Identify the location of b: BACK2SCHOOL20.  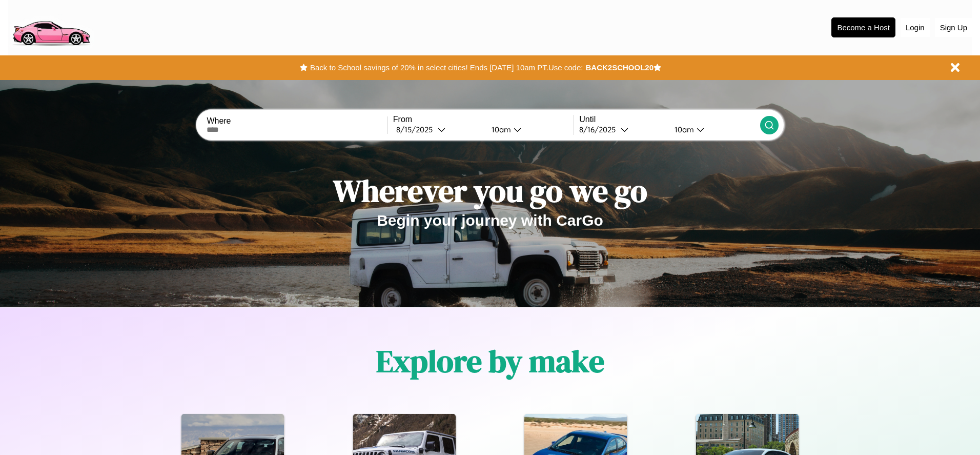
(619, 67).